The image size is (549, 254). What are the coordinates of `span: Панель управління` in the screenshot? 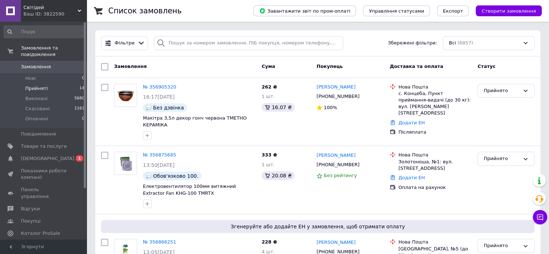 It's located at (44, 193).